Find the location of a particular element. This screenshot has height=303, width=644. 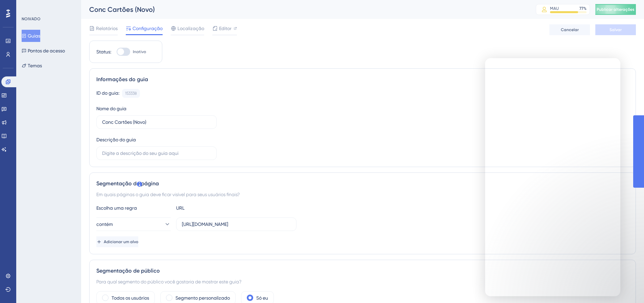

font: Adicionar um alvo is located at coordinates (121, 242).